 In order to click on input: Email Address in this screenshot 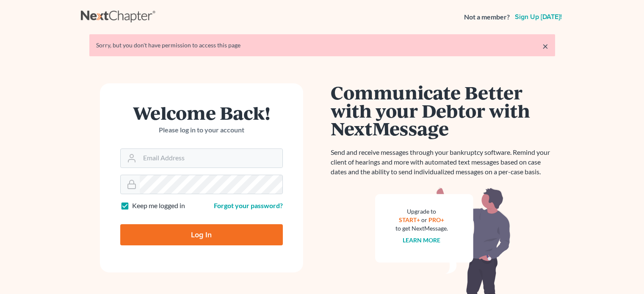, I will do `click(211, 158)`.